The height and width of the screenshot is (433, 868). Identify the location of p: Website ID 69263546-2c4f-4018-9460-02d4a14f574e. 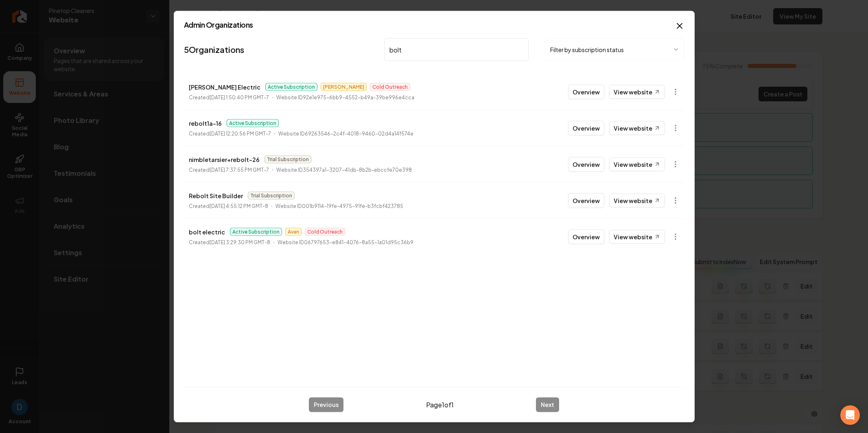
(346, 134).